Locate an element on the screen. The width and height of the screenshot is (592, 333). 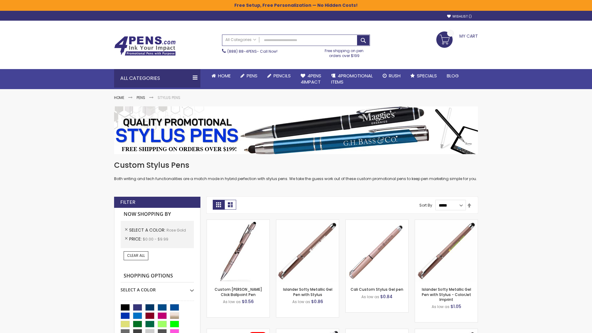
a: Islander Softy Metallic Gel Pen with Stylus is located at coordinates (308, 292).